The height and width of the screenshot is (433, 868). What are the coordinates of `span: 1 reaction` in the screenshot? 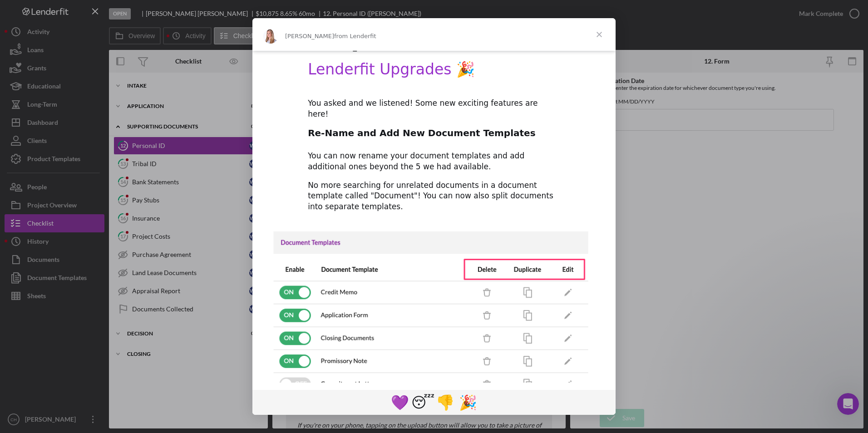 It's located at (446, 402).